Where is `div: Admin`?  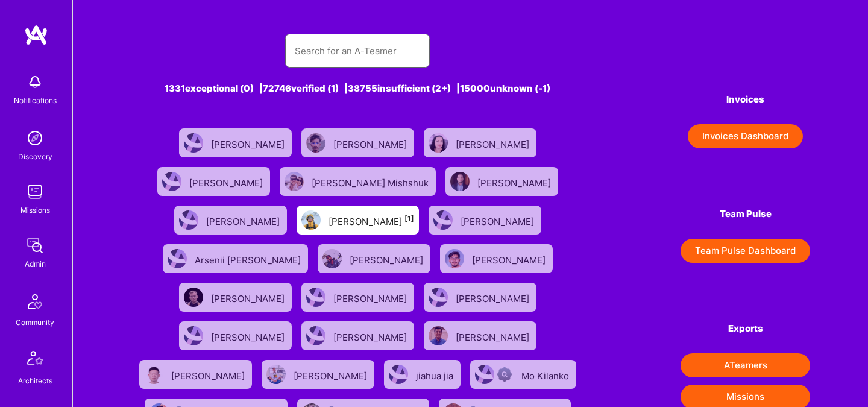
div: Admin is located at coordinates (35, 264).